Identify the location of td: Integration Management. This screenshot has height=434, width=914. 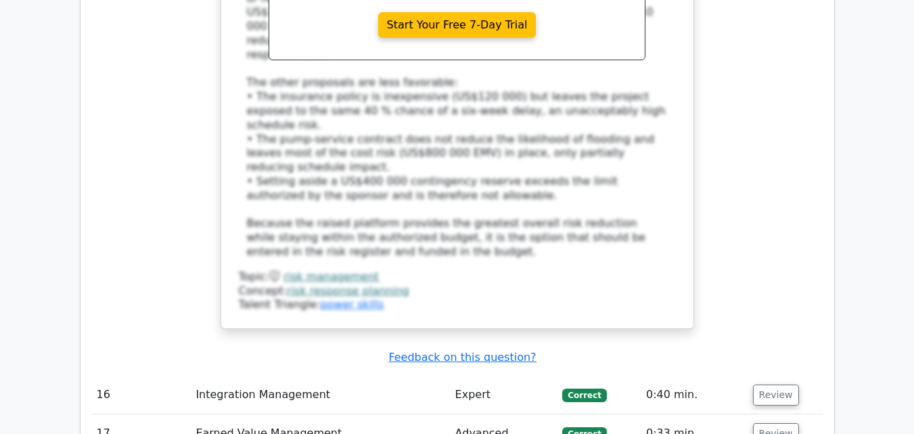
(319, 395).